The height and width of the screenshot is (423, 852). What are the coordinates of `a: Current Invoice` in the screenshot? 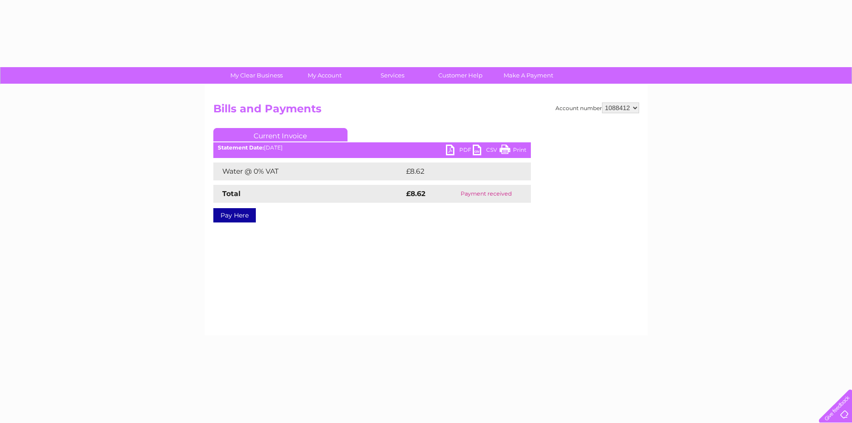 It's located at (280, 135).